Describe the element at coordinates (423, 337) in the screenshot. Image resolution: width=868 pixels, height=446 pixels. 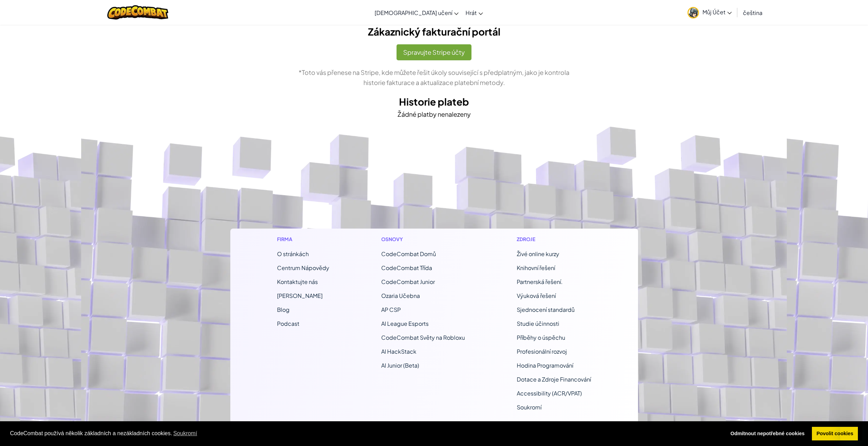
I see `a: CodeCombat Světy na Robloxu` at that location.